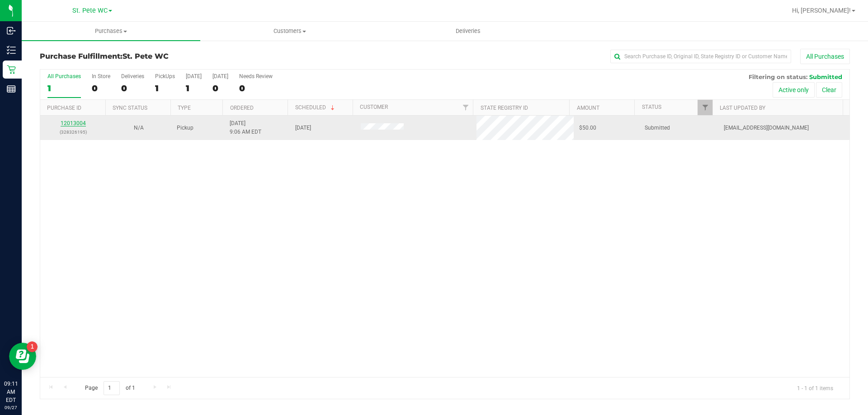 Image resolution: width=868 pixels, height=415 pixels. What do you see at coordinates (101, 76) in the screenshot?
I see `div: In Store` at bounding box center [101, 76].